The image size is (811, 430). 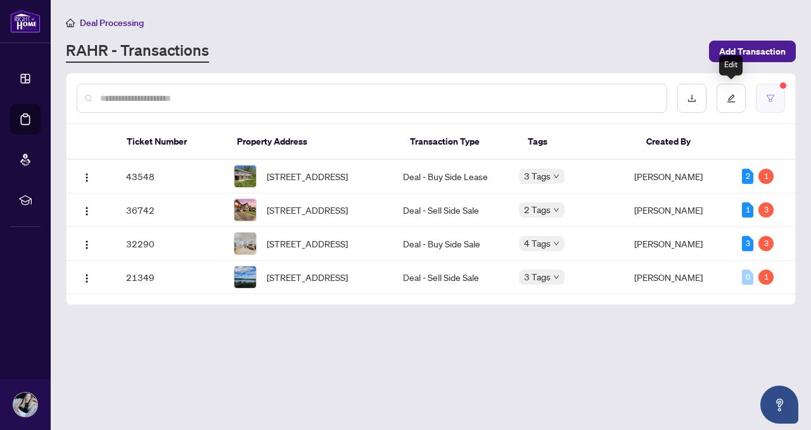 I want to click on button: edit, so click(x=731, y=98).